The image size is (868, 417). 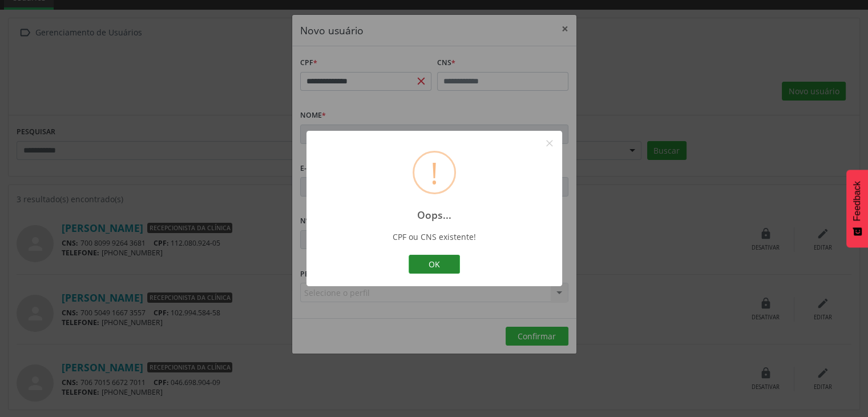 I want to click on button: Close this dialog, so click(x=549, y=143).